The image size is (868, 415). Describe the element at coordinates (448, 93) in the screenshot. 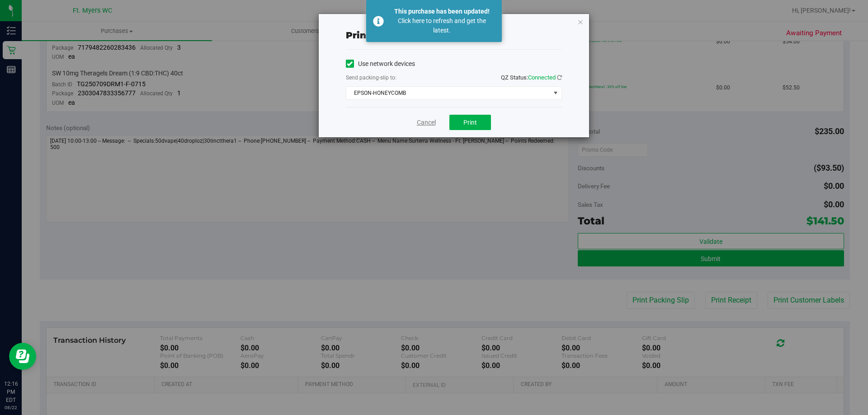

I see `span: EPSON-HONEYCOMB` at that location.